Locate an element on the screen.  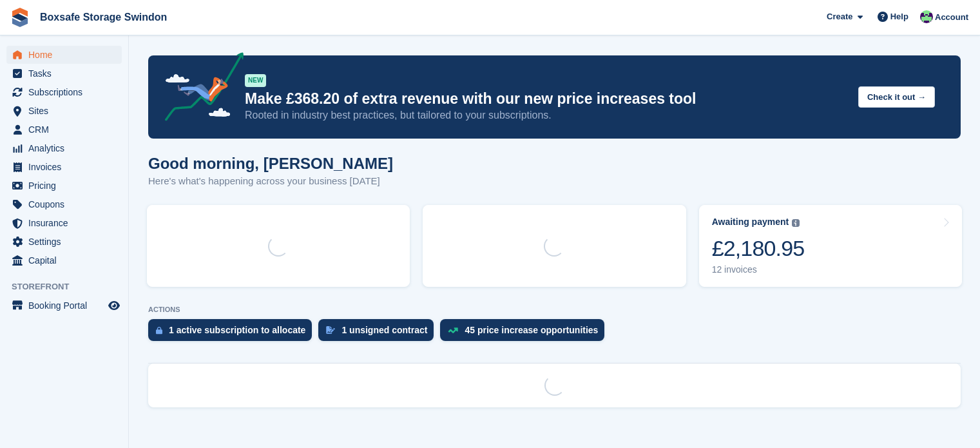
span: Subscriptions is located at coordinates (67, 92).